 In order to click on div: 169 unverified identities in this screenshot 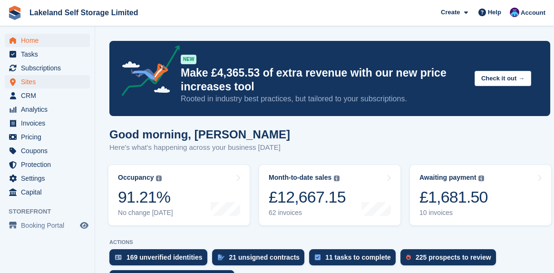, I will do `click(164, 257)`.